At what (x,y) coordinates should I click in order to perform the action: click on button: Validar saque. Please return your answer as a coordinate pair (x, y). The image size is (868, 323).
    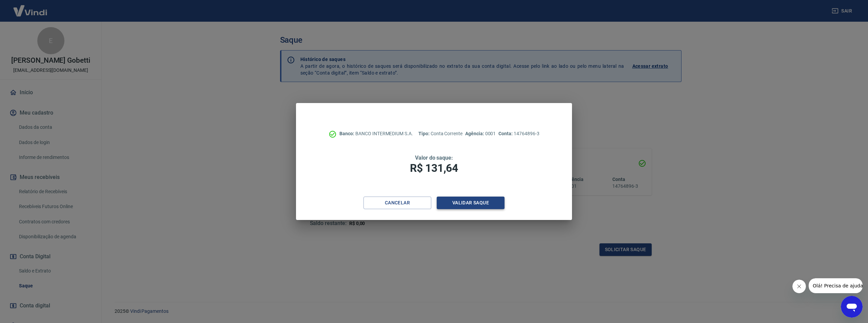
    Looking at the image, I should click on (471, 202).